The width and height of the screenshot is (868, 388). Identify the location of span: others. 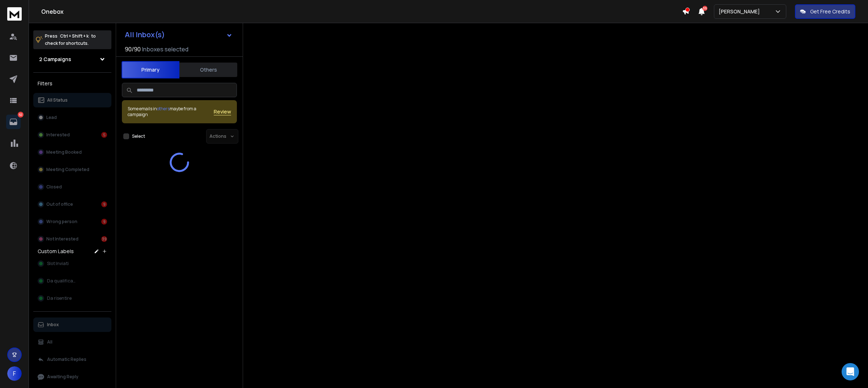
(163, 109).